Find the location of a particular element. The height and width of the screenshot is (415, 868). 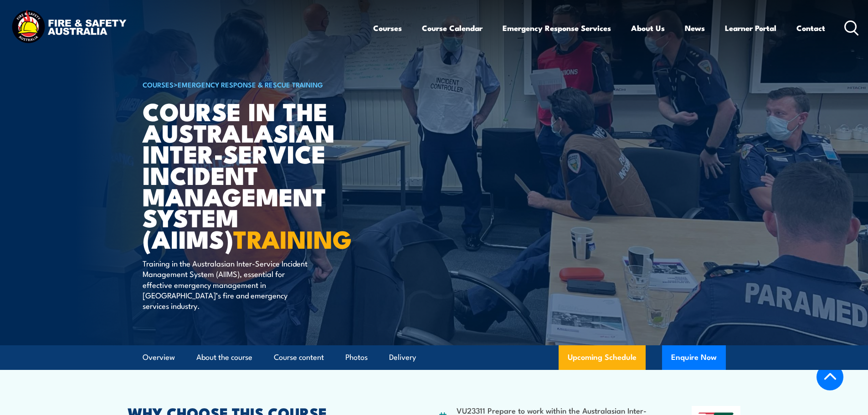

a: Courses is located at coordinates (387, 28).